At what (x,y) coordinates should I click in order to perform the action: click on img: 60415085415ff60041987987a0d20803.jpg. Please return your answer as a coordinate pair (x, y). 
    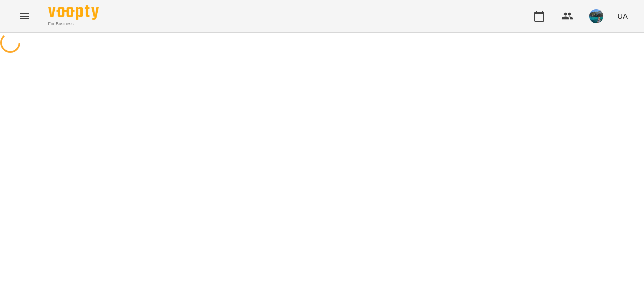
    Looking at the image, I should click on (596, 16).